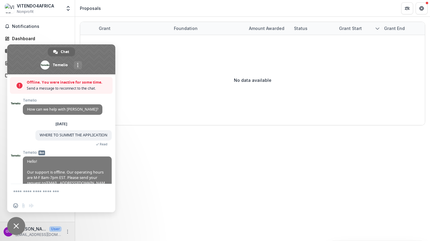 The width and height of the screenshot is (430, 241). What do you see at coordinates (41, 26) in the screenshot?
I see `span: Notifications` at bounding box center [41, 26].